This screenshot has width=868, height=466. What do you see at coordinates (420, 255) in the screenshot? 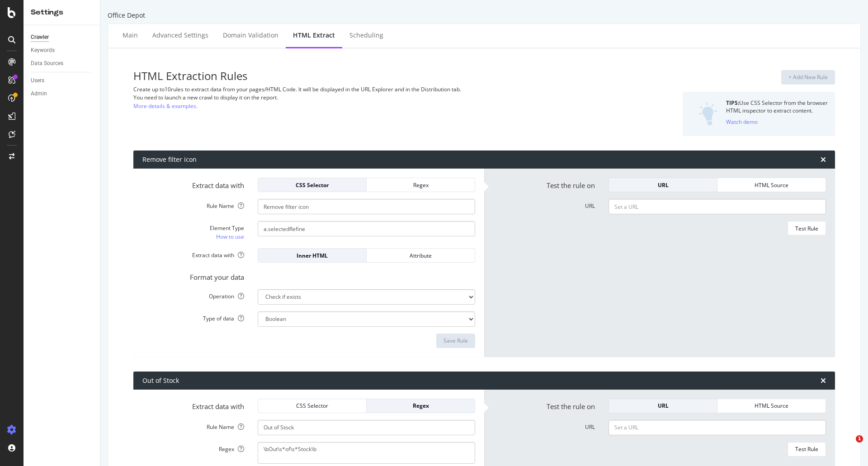
I see `div: Attribute` at bounding box center [420, 255].